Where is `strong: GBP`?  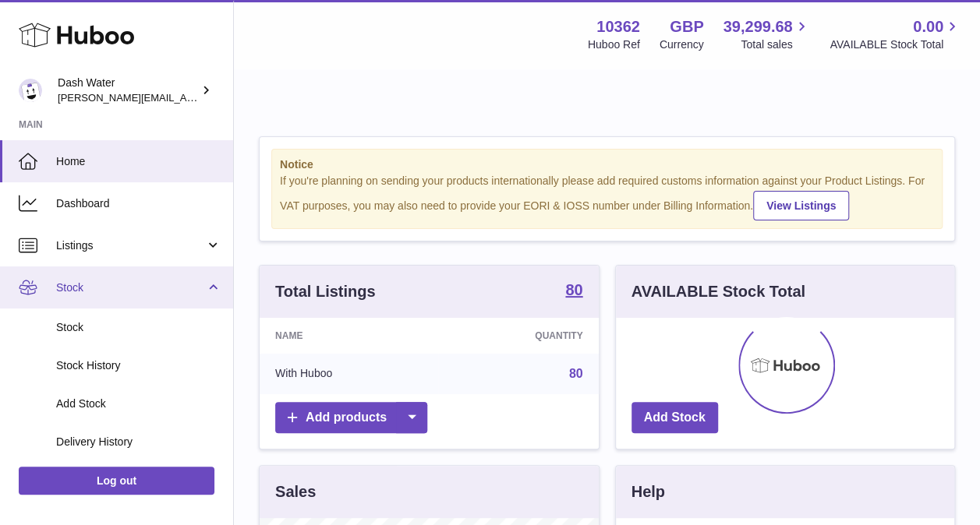 strong: GBP is located at coordinates (686, 27).